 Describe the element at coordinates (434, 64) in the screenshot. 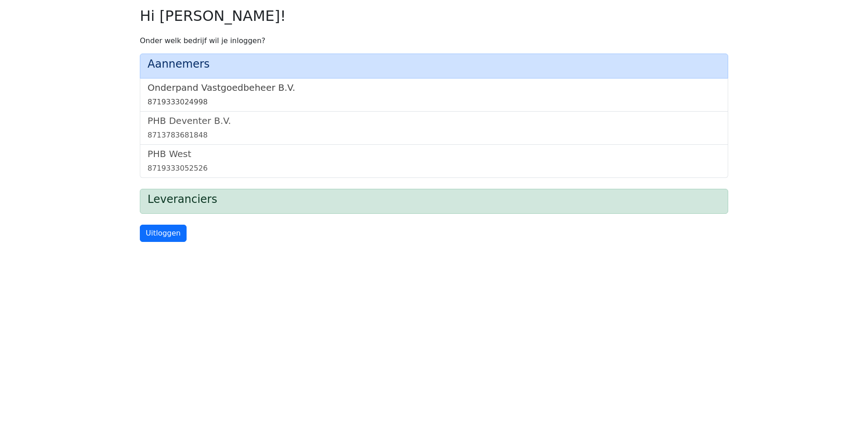

I see `h4: Aannemers` at that location.